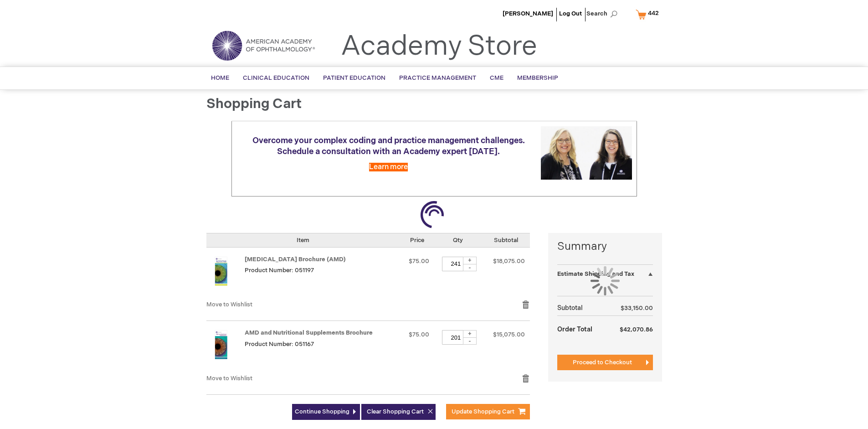  I want to click on span: Product Number: 051197, so click(279, 270).